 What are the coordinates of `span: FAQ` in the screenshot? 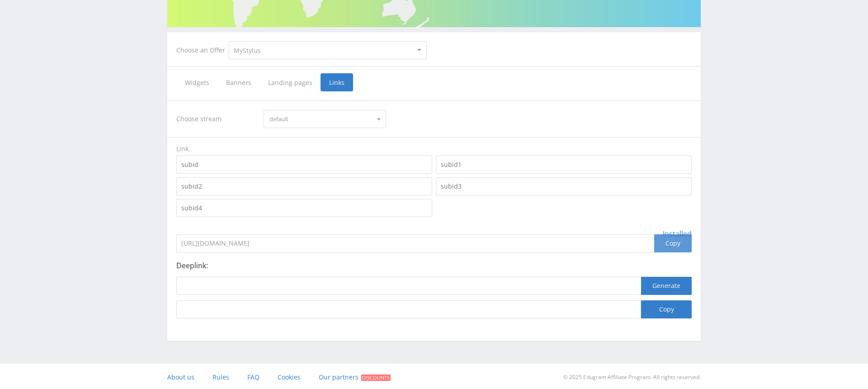 It's located at (253, 376).